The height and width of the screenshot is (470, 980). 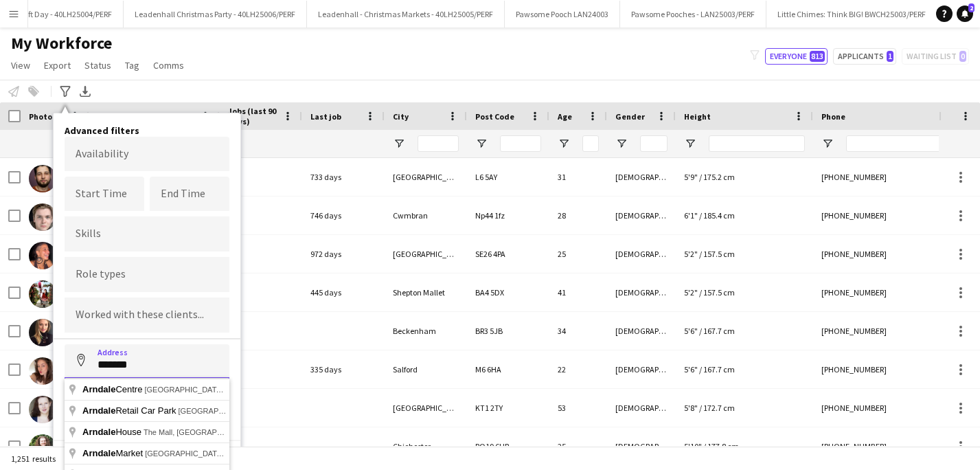 I want to click on div: KT1 2TY, so click(x=509, y=407).